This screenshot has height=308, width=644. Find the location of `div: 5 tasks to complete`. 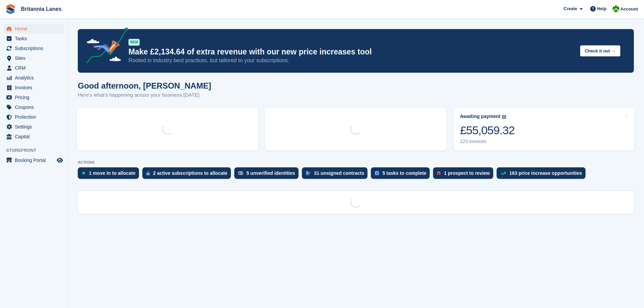

div: 5 tasks to complete is located at coordinates (404, 173).